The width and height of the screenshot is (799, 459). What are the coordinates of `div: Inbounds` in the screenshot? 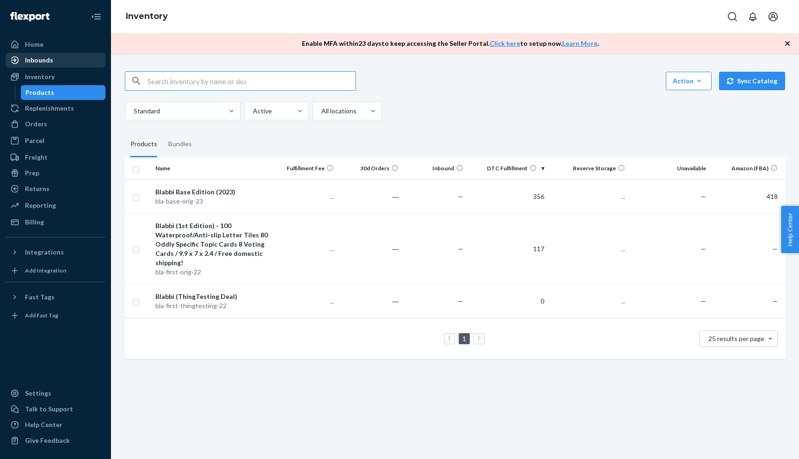 It's located at (39, 60).